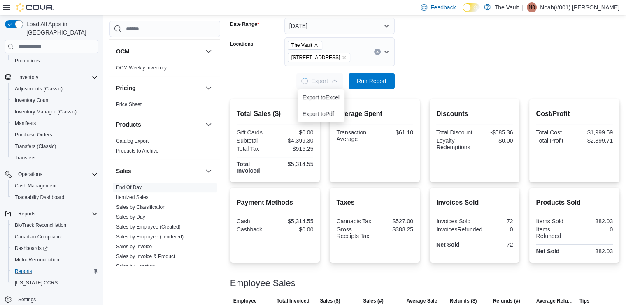 This screenshot has height=305, width=626. What do you see at coordinates (150, 237) in the screenshot?
I see `a: Sales by Employee (Tendered)` at bounding box center [150, 237].